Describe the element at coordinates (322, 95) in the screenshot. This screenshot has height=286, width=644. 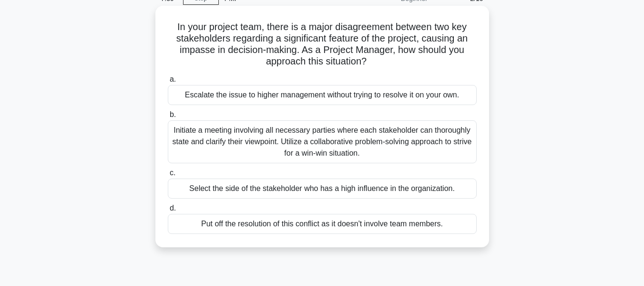
I see `div: Escalate the issue to higher management without trying to resolve it on your own.` at that location.